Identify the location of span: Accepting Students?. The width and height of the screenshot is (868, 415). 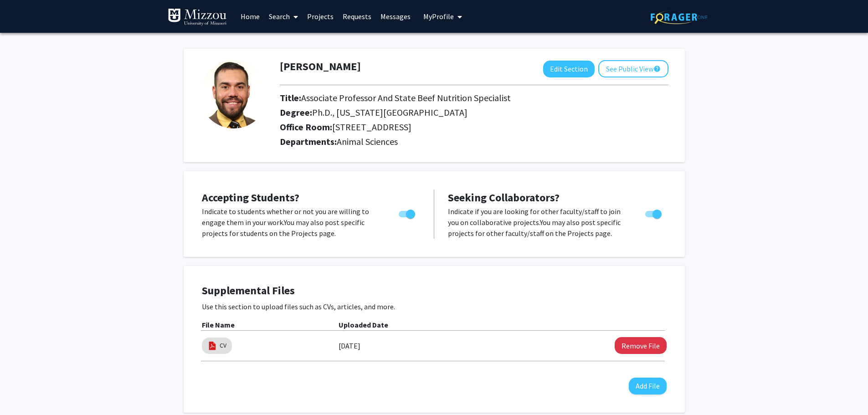
(251, 197).